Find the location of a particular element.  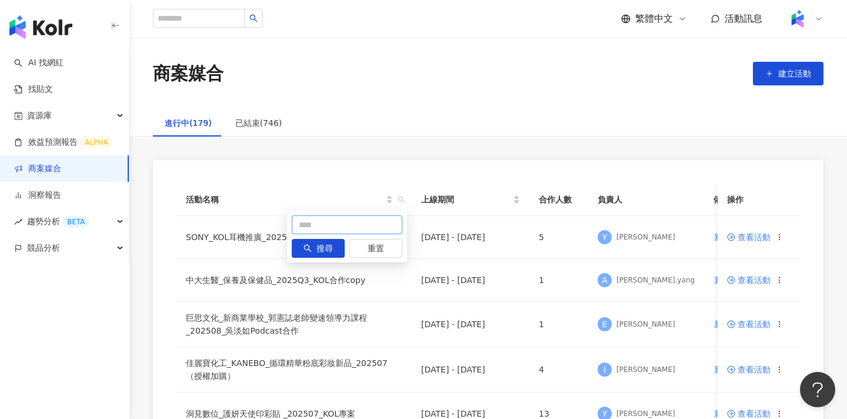

span: rise is located at coordinates (18, 222).